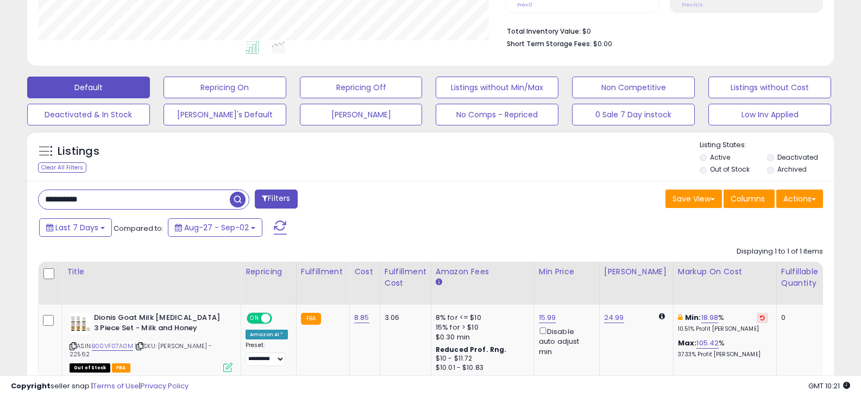 The width and height of the screenshot is (861, 397). What do you see at coordinates (725, 283) in the screenshot?
I see `th: The percentage added to the cost of goods (COGS) that forms the calculator for Min & Max prices.` at bounding box center [725, 283].